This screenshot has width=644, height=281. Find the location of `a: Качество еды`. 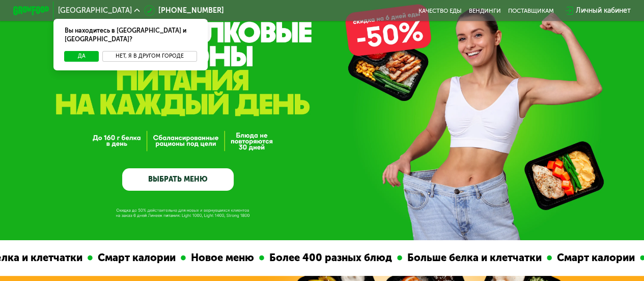

a: Качество еды is located at coordinates (440, 11).